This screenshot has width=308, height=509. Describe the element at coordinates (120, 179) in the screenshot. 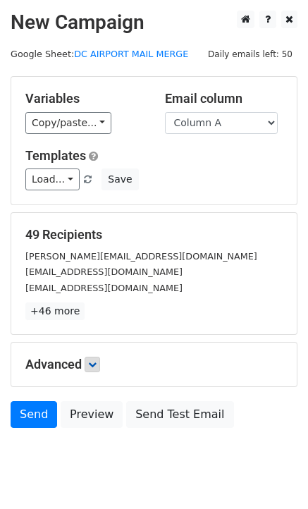

I see `button: Save` at that location.